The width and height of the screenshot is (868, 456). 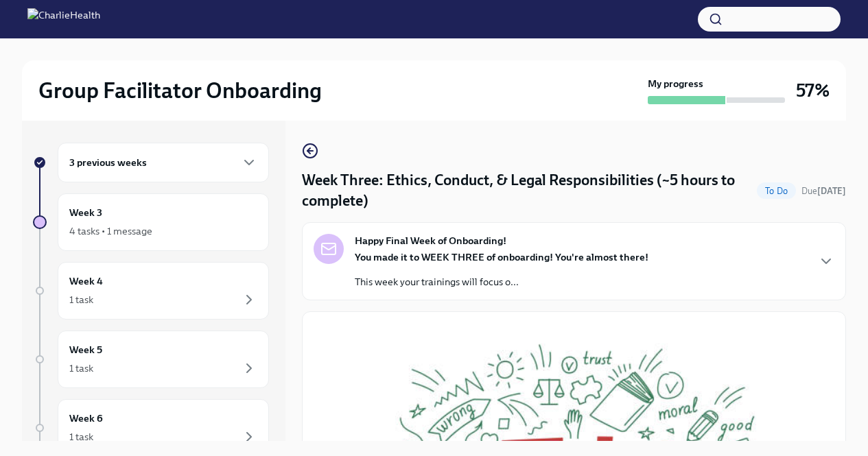 I want to click on h3: 57%, so click(x=813, y=91).